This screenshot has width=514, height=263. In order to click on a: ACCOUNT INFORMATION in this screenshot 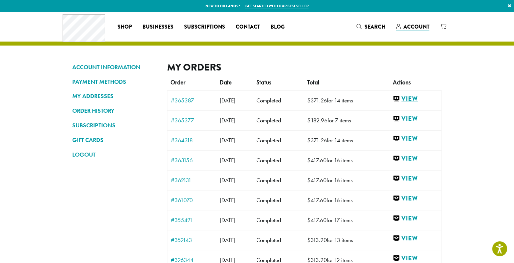, I will do `click(114, 67)`.